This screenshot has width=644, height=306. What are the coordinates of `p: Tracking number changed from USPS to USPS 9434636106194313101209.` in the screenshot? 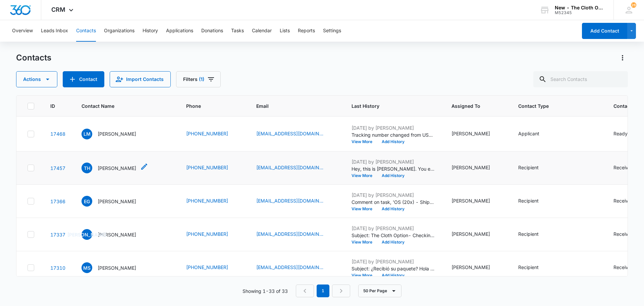 It's located at (394, 134).